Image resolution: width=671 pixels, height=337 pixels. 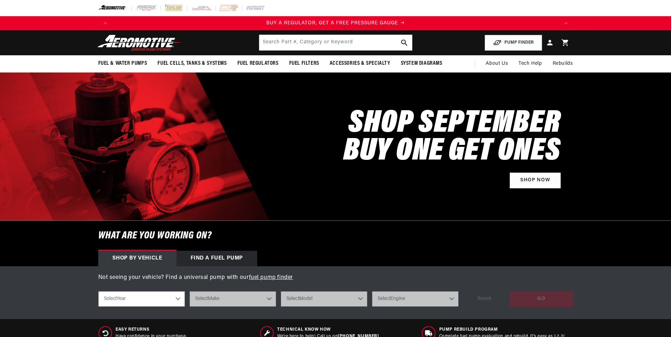 I want to click on div: 1 of 4, so click(x=336, y=23).